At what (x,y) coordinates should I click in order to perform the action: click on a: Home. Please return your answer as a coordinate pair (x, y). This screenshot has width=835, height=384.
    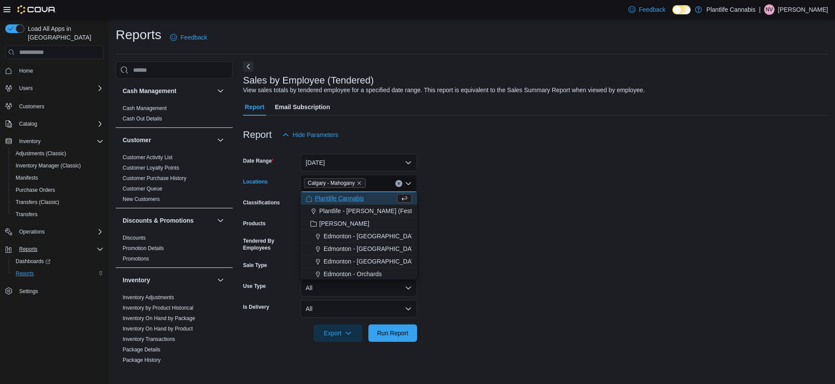
    Looking at the image, I should click on (26, 71).